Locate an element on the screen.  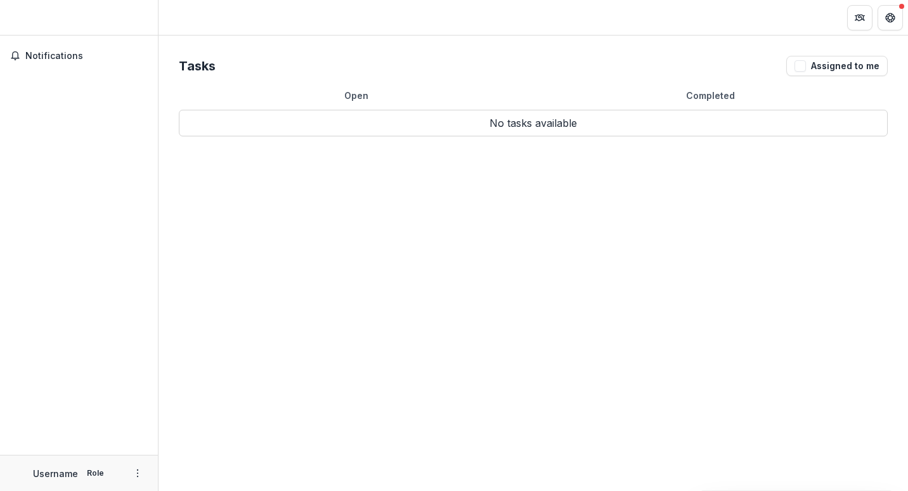
h2: Tasks is located at coordinates (197, 66).